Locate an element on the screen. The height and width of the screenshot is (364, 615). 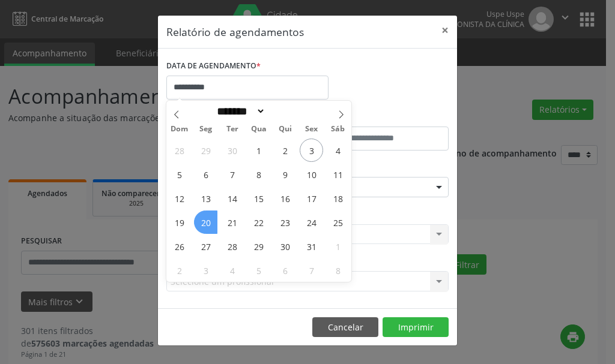
span: Outubro 18, 2025 is located at coordinates (338, 198).